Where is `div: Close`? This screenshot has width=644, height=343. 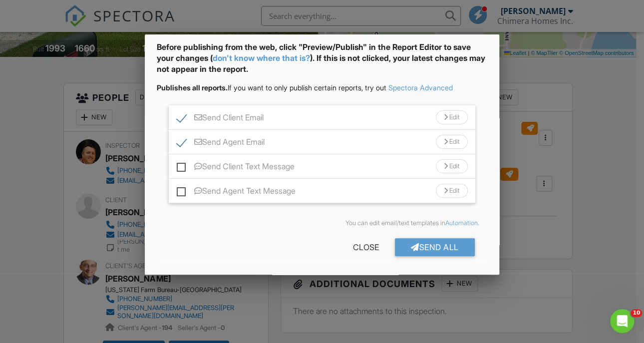 div: Close is located at coordinates (366, 247).